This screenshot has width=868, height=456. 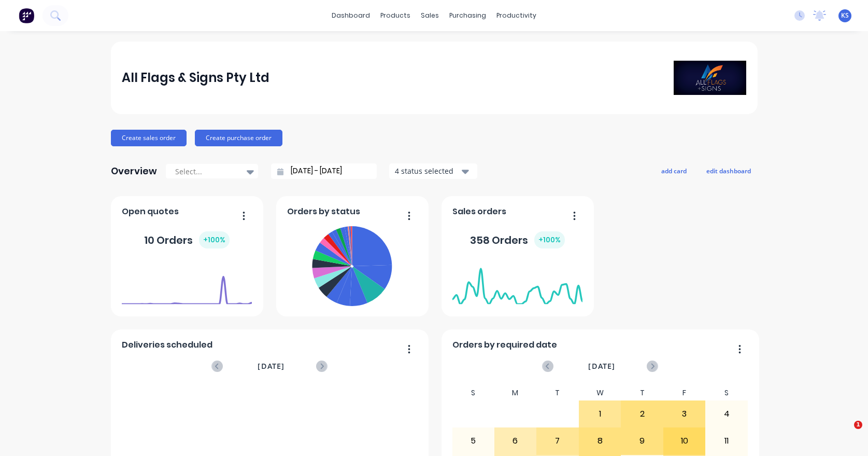 I want to click on div: 6, so click(x=516, y=441).